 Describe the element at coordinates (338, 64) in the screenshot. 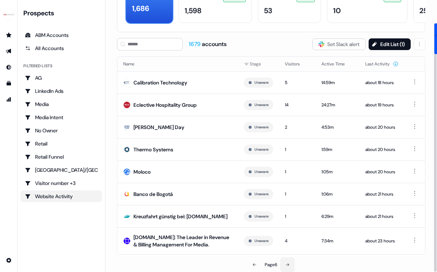

I see `button: Active Time` at that location.